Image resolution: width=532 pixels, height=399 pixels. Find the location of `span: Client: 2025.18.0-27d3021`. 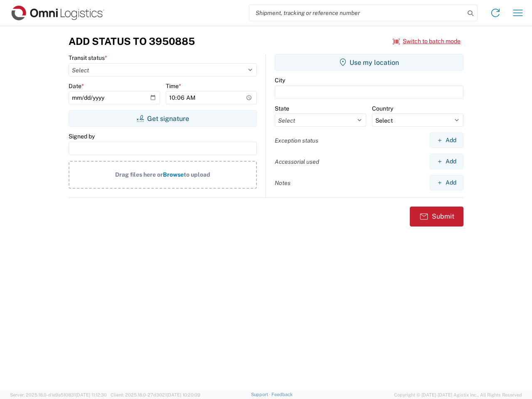

span: Client: 2025.18.0-27d3021 is located at coordinates (156, 395).